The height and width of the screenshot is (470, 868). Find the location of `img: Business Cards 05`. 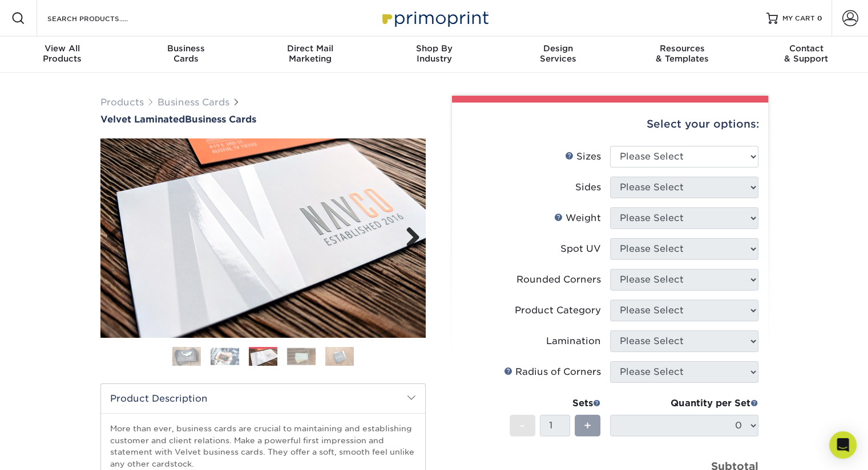

img: Business Cards 05 is located at coordinates (340, 356).